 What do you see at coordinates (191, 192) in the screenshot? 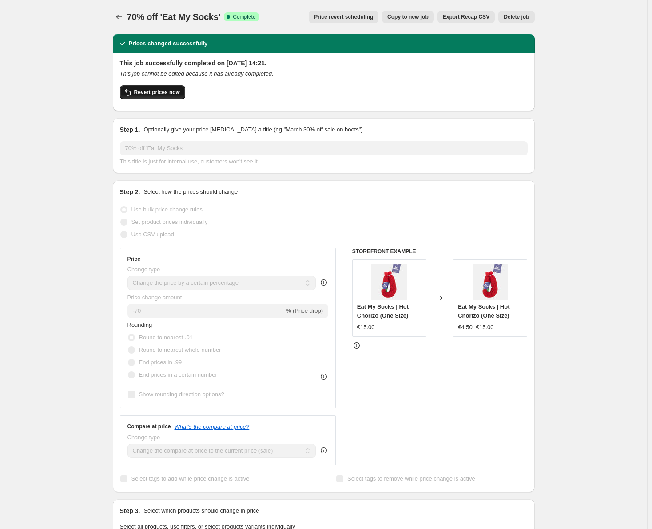
I see `p: Select how the prices should change` at bounding box center [191, 192].